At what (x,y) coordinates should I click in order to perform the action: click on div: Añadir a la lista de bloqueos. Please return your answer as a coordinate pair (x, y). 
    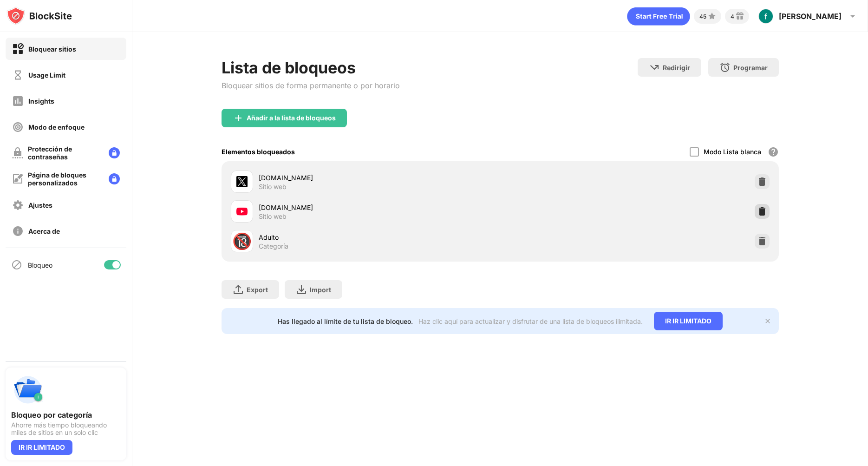
    Looking at the image, I should click on (291, 118).